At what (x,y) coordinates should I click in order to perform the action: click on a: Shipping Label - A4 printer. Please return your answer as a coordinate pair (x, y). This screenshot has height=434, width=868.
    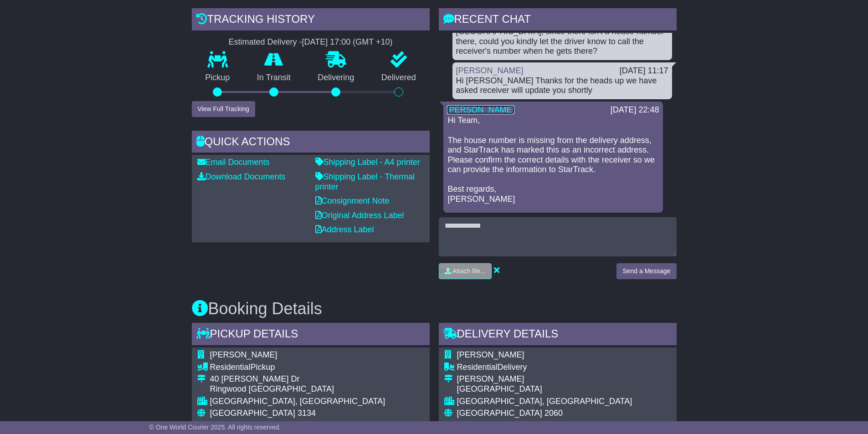
    Looking at the image, I should click on (368, 162).